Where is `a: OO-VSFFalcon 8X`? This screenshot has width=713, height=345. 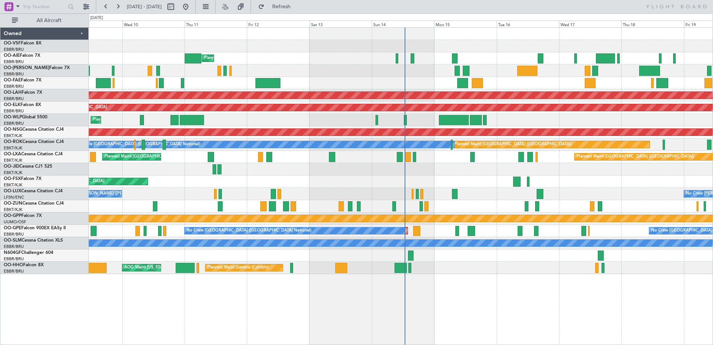
a: OO-VSFFalcon 8X is located at coordinates (22, 43).